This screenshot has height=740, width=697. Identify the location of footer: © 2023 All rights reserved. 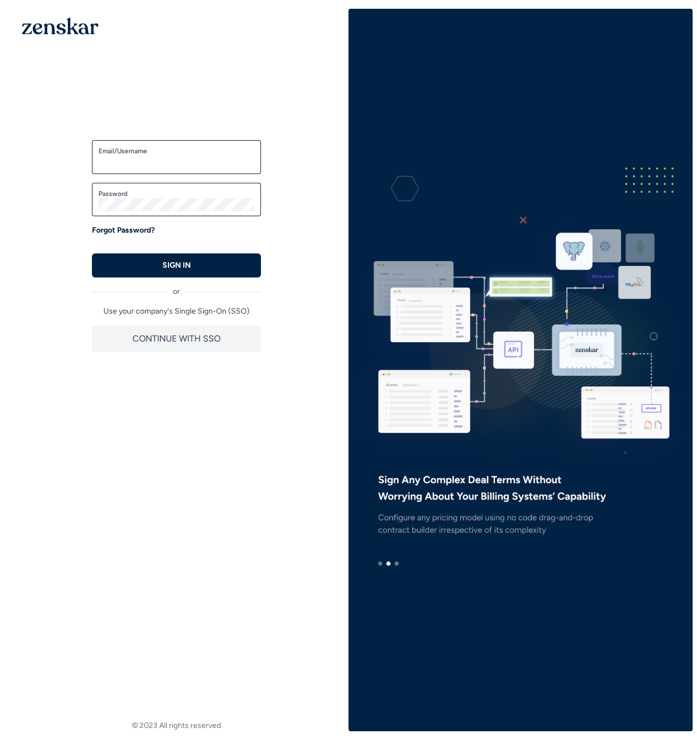
(176, 726).